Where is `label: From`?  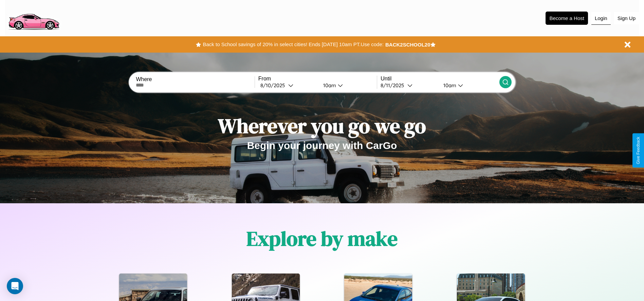
label: From is located at coordinates (317, 79).